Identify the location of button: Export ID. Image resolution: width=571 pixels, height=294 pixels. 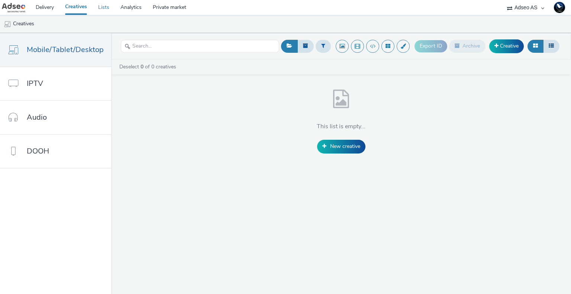
(431, 46).